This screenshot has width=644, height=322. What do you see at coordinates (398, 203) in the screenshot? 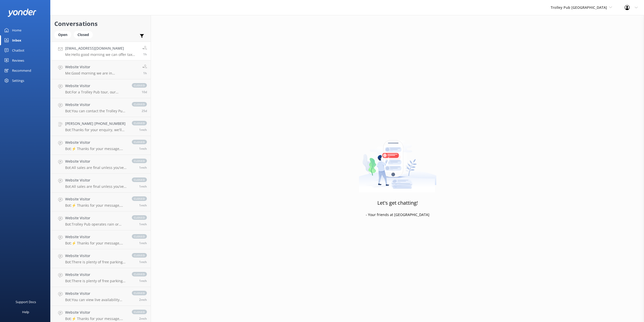
I see `h3: Let's get chatting!` at bounding box center [398, 203].